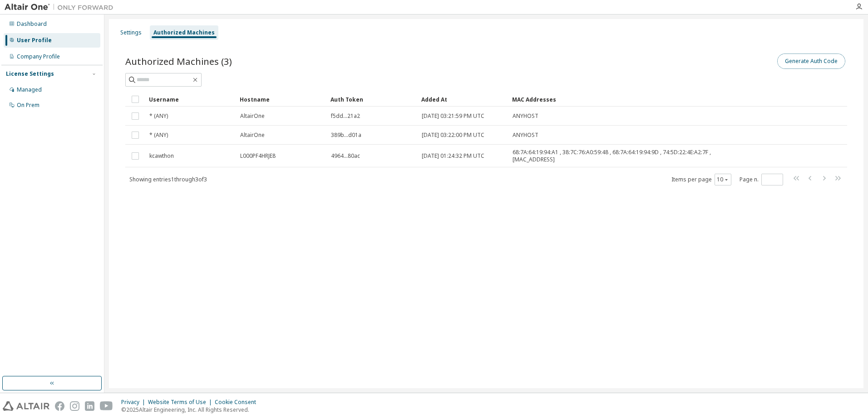 The width and height of the screenshot is (868, 419). Describe the element at coordinates (345, 116) in the screenshot. I see `span: f5dd...21a2` at that location.